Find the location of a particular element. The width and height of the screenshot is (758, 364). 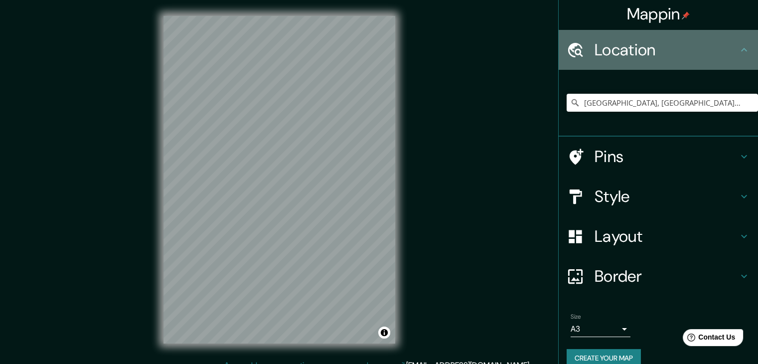

label: Size is located at coordinates (575, 316).